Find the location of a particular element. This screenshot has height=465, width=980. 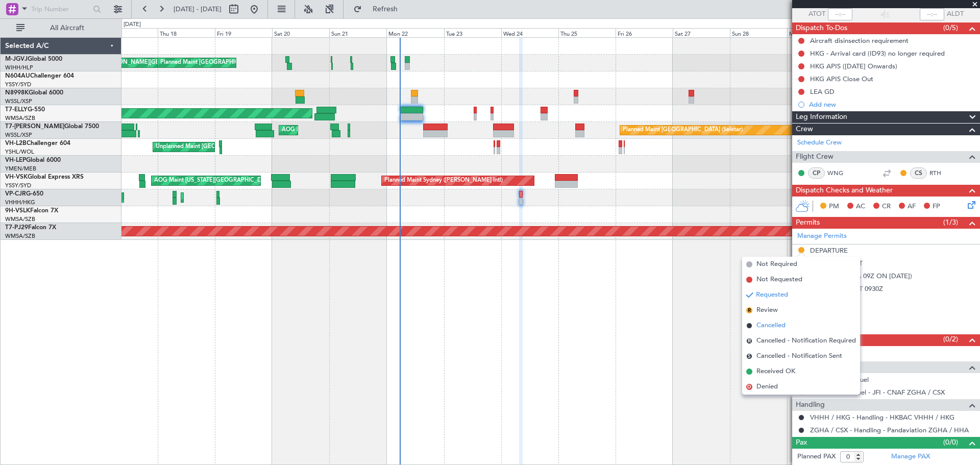

span: T7-ELLY is located at coordinates (16, 110).